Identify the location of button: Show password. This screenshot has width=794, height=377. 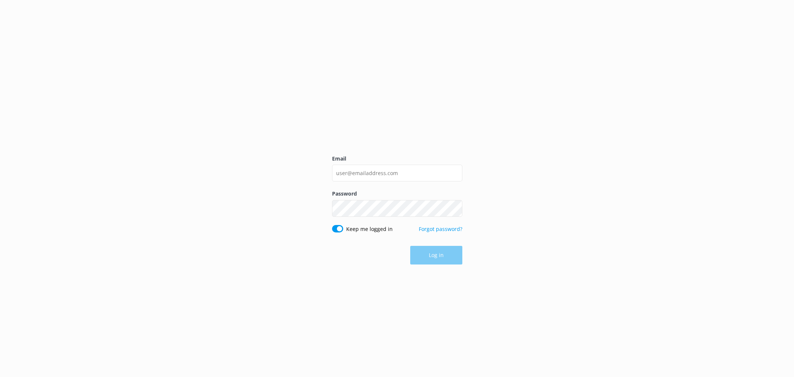
(455, 208).